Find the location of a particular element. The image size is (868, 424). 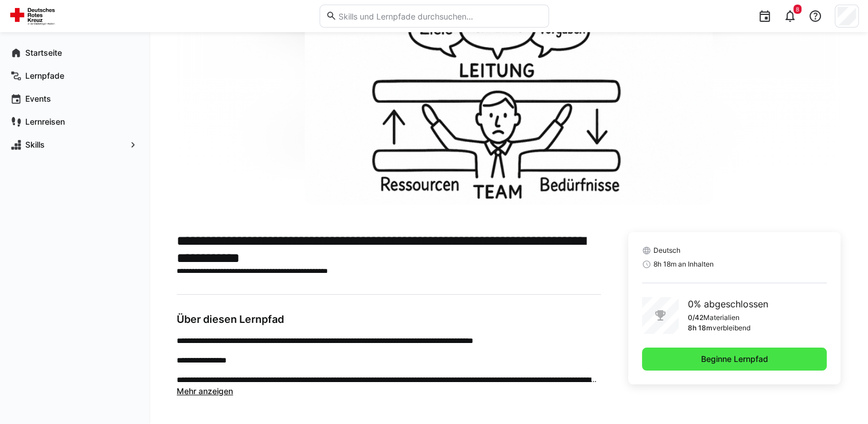

input: Skills und Lernpfade durchsuchen… is located at coordinates (439, 16).